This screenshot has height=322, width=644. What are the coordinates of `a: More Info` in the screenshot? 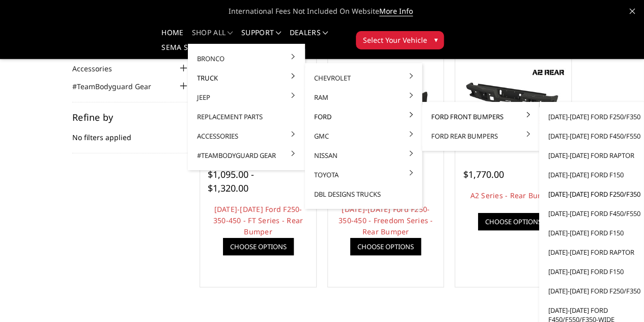 It's located at (396, 11).